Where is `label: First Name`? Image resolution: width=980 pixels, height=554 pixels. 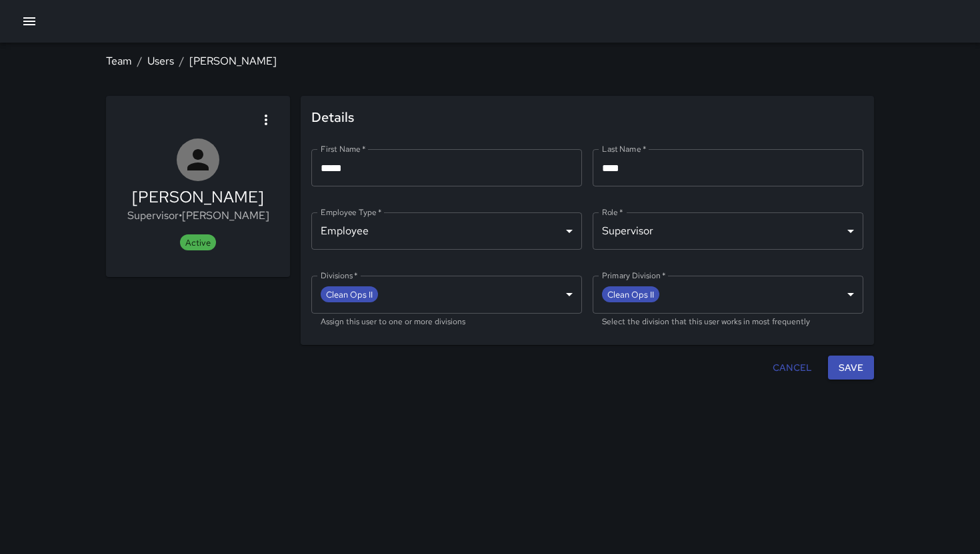
label: First Name is located at coordinates (343, 148).